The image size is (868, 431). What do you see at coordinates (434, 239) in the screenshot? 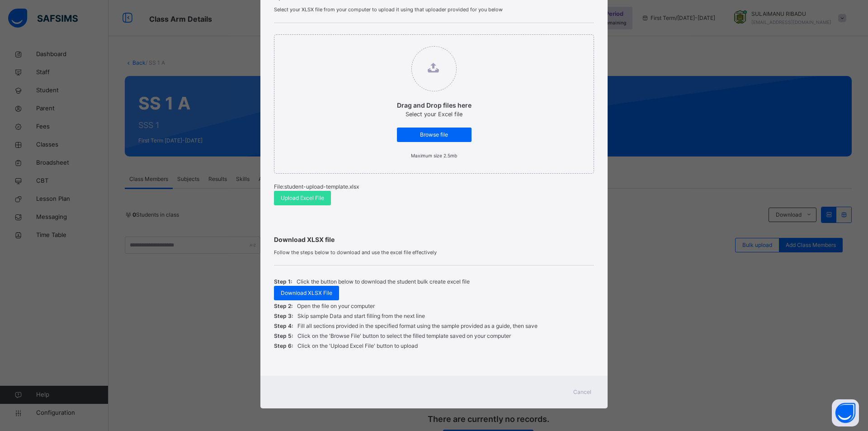
I see `span: Download XLSX file` at bounding box center [434, 239].